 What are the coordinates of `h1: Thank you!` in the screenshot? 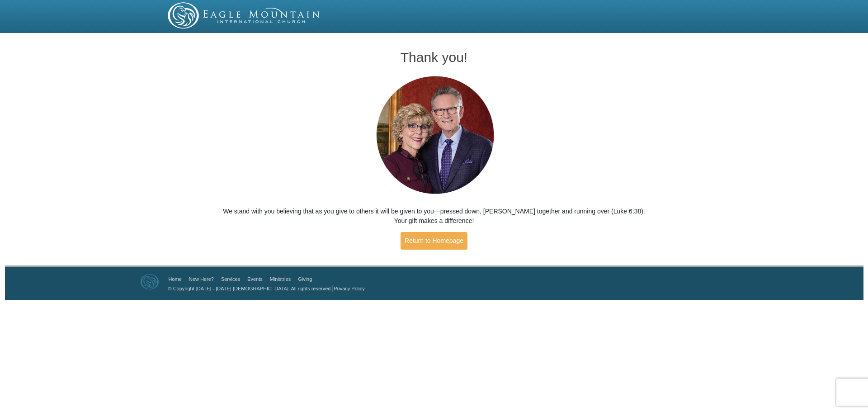 It's located at (434, 57).